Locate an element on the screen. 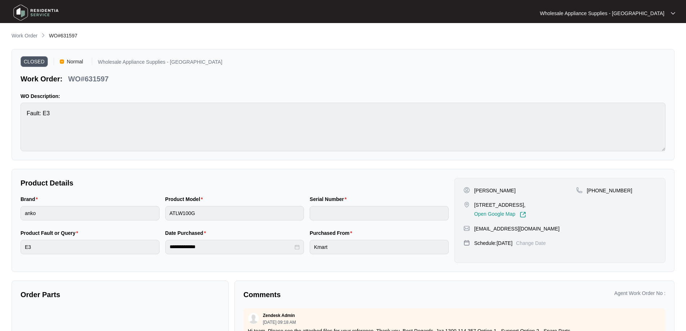  input: Product Model is located at coordinates (235, 213).